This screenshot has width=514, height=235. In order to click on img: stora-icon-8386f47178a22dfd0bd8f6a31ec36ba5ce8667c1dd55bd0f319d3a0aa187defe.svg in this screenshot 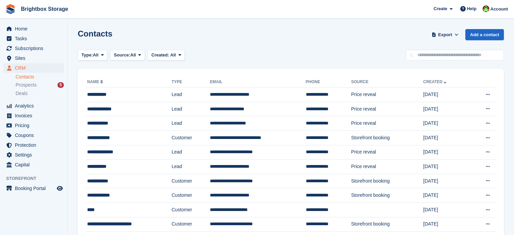, I will do `click(10, 9)`.